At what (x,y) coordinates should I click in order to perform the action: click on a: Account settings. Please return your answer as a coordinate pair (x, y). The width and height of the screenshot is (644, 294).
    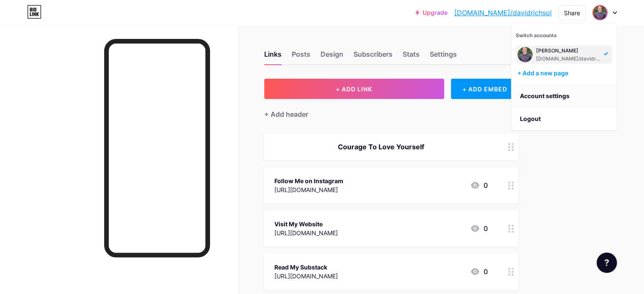
    Looking at the image, I should click on (564, 96).